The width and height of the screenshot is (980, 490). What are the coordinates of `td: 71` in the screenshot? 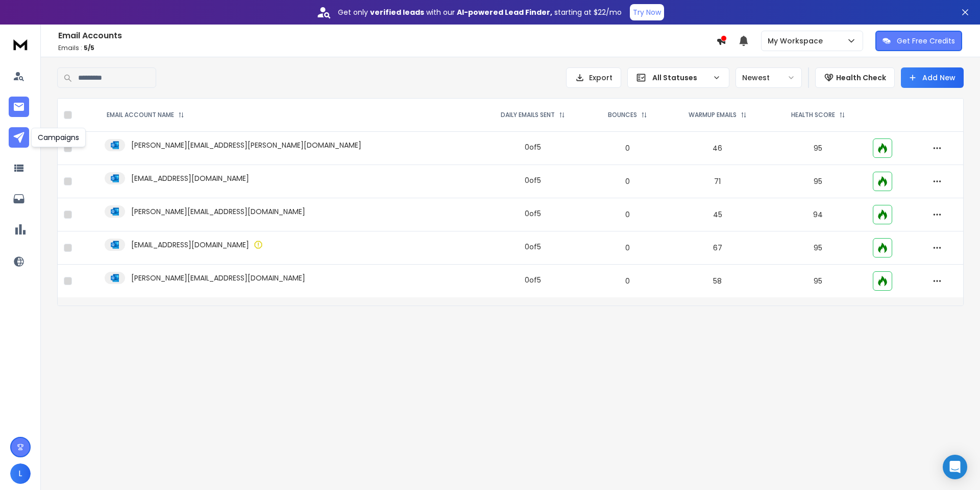 It's located at (717, 181).